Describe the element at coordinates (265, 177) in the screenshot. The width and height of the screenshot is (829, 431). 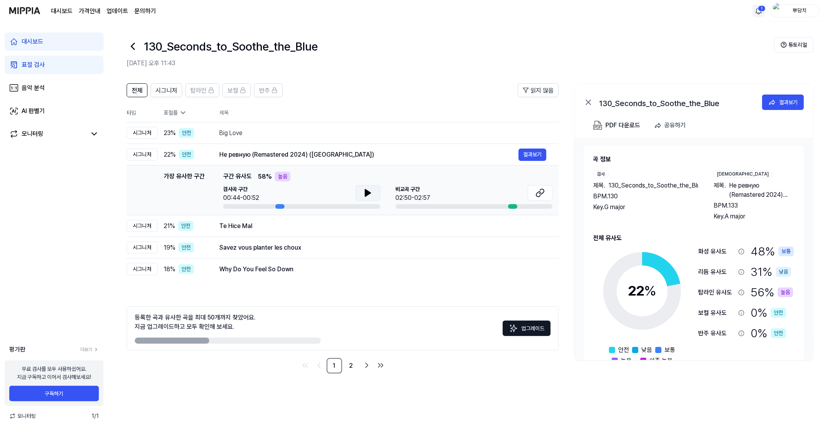
I see `span: 58 %` at that location.